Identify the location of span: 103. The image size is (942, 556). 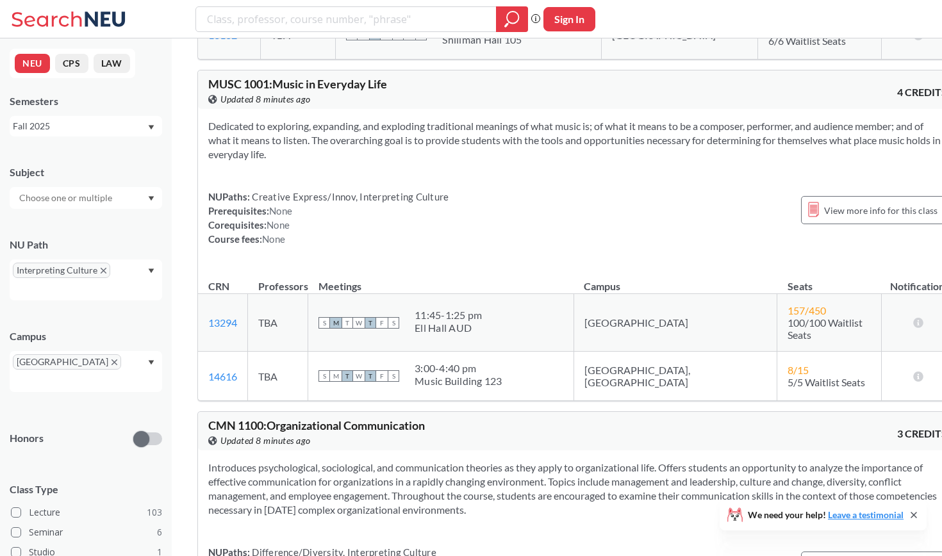
(155, 513).